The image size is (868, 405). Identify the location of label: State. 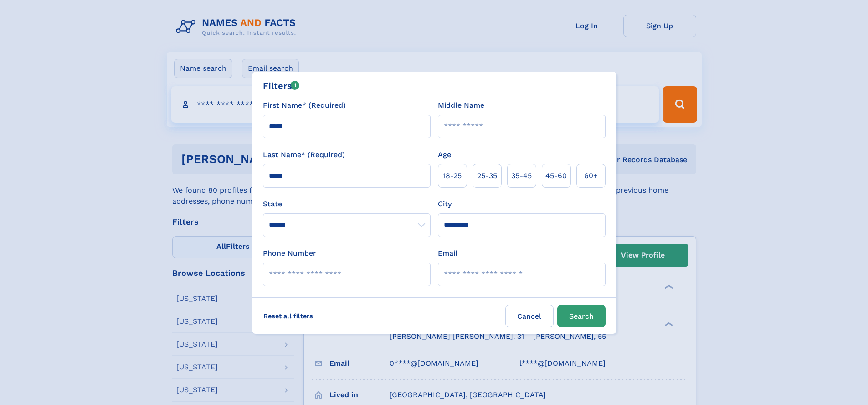
(347, 204).